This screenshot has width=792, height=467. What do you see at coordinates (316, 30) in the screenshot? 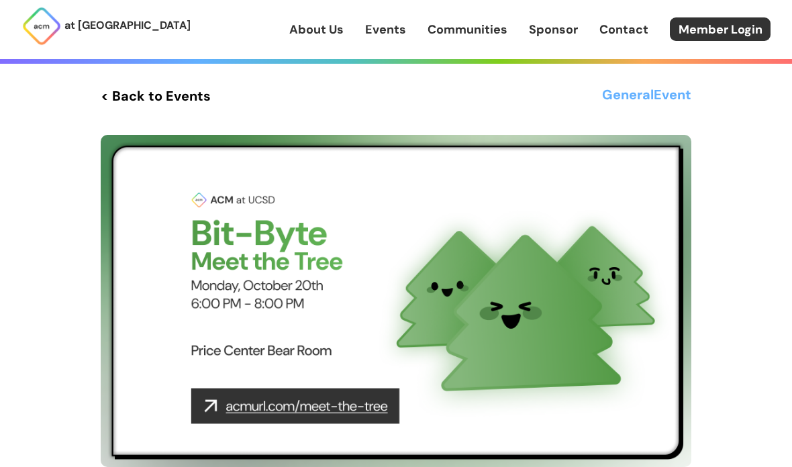
I see `a: About Us` at bounding box center [316, 30].